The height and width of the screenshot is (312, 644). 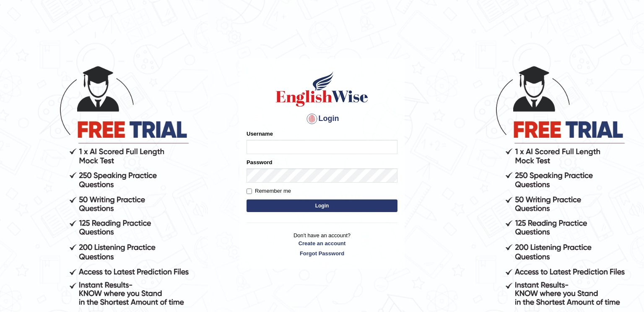 I want to click on button: Login, so click(x=322, y=205).